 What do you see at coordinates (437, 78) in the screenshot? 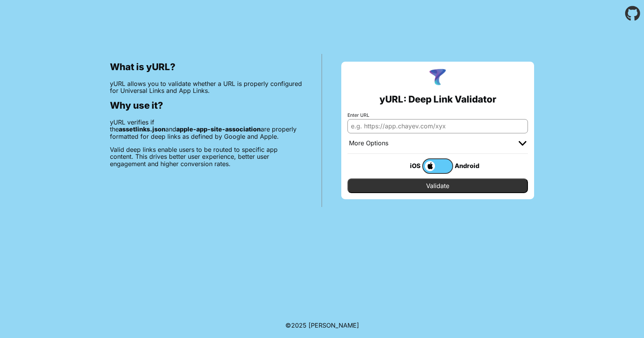
I see `img: yURL Logo` at bounding box center [437, 78].